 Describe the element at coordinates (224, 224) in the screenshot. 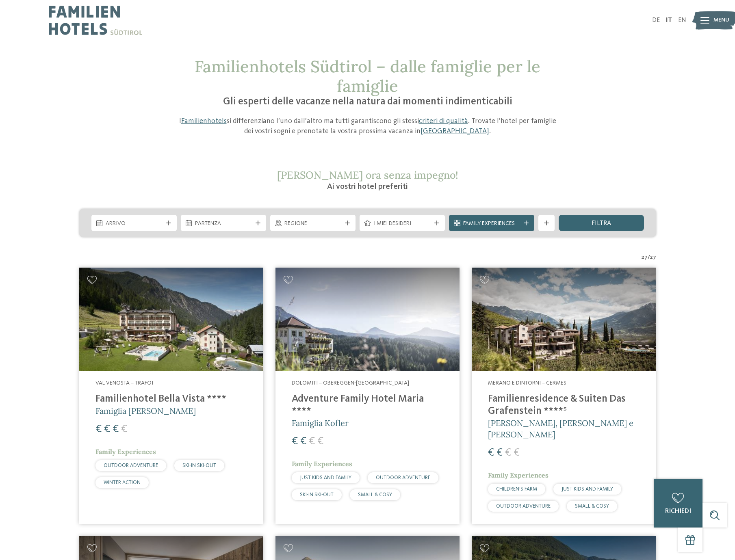

I see `span: Partenza` at that location.